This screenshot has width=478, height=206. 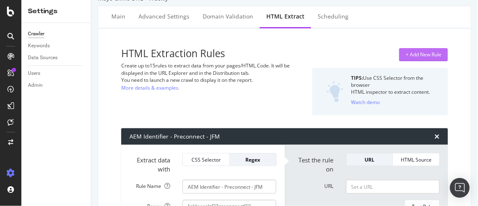 What do you see at coordinates (365, 102) in the screenshot?
I see `button: Watch demo` at bounding box center [365, 102].